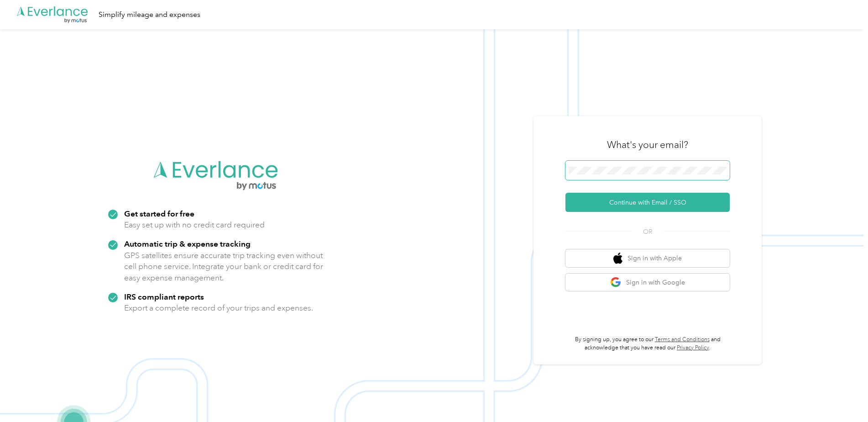 Image resolution: width=868 pixels, height=422 pixels. What do you see at coordinates (195, 224) in the screenshot?
I see `p: Easy set up with no credit card required` at bounding box center [195, 224].